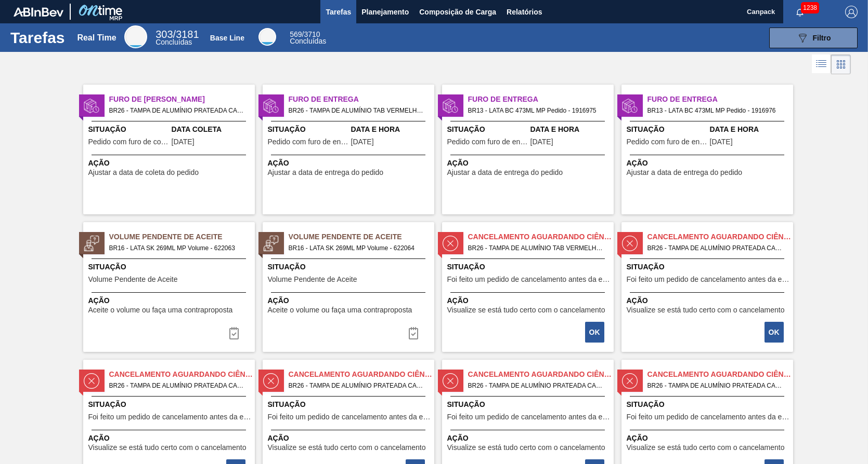 Image resolution: width=868 pixels, height=464 pixels. I want to click on span: BR13 - LATA BC 473ML MP Pedido - 1916976, so click(716, 111).